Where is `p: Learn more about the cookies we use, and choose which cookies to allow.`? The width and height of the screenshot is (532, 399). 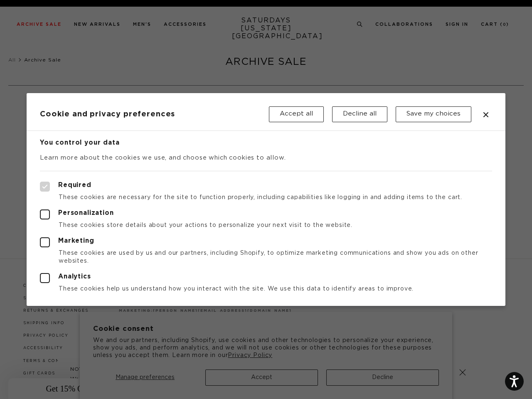
p: Learn more about the cookies we use, and choose which cookies to allow. is located at coordinates (266, 157).